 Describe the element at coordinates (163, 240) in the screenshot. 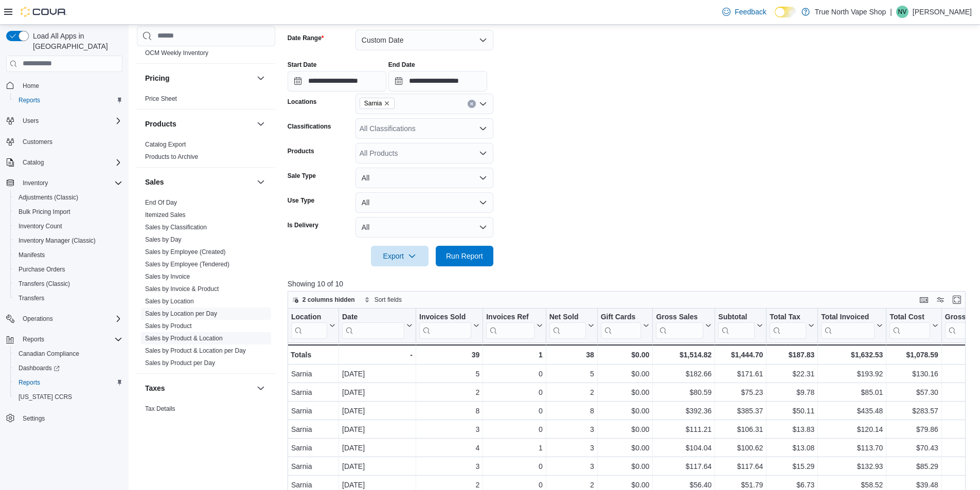

I see `a: Sales by Day` at that location.